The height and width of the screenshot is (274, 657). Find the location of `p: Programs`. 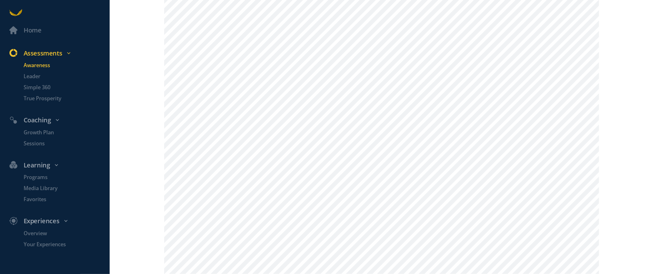

p: Programs is located at coordinates (66, 177).